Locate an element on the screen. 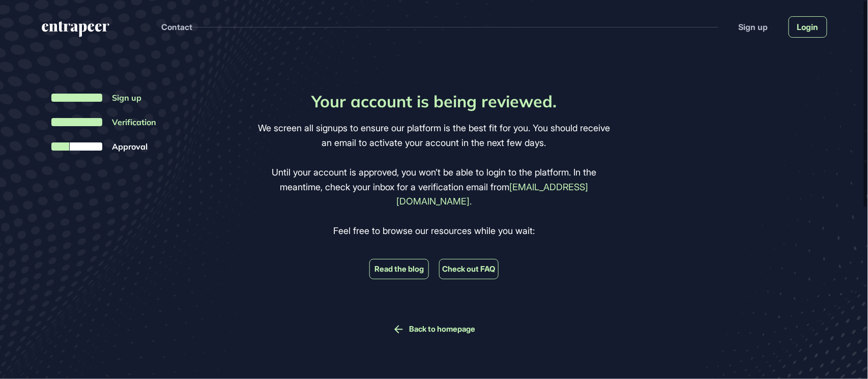 The width and height of the screenshot is (868, 379). a: entrapeer-logo is located at coordinates (76, 31).